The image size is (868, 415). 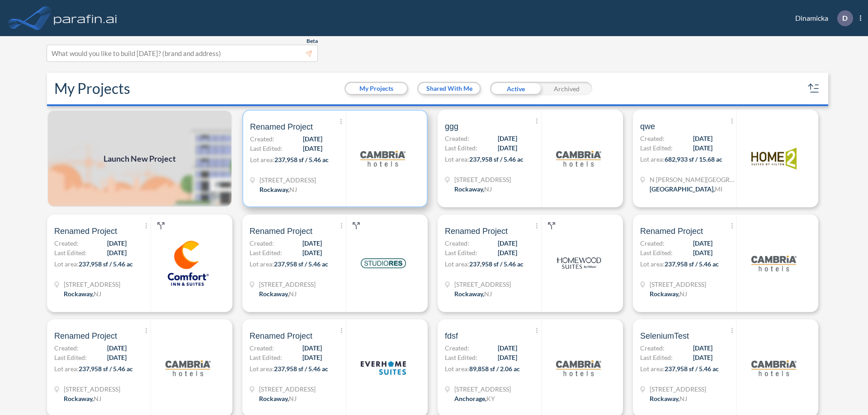 What do you see at coordinates (648, 127) in the screenshot?
I see `span: qwe` at bounding box center [648, 127].